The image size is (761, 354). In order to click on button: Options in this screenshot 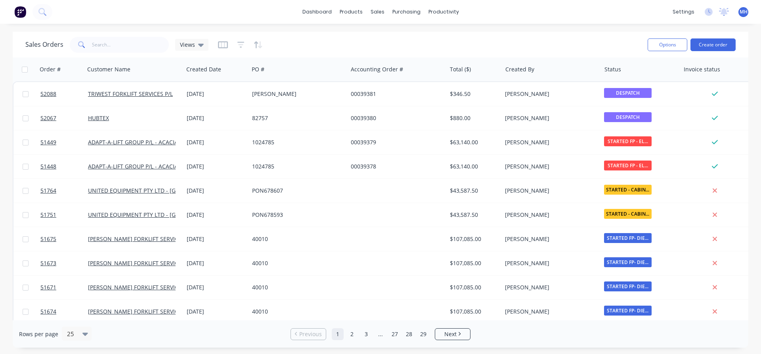, I will do `click(668, 45)`.